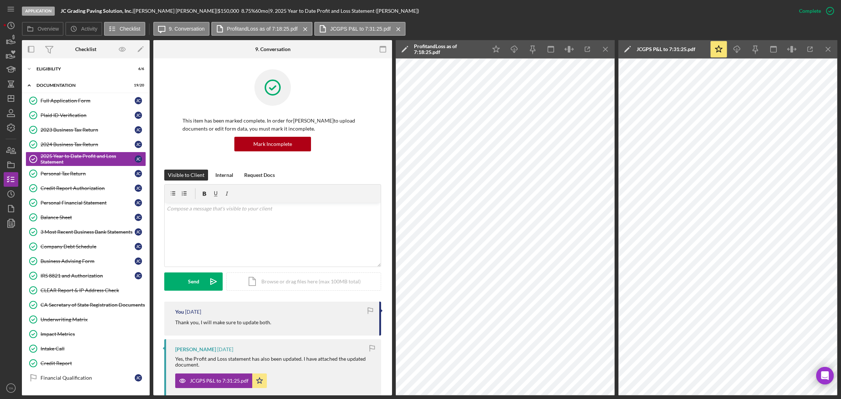 This screenshot has height=399, width=841. Describe the element at coordinates (88, 188) in the screenshot. I see `div: Credit Report Authorization` at that location.